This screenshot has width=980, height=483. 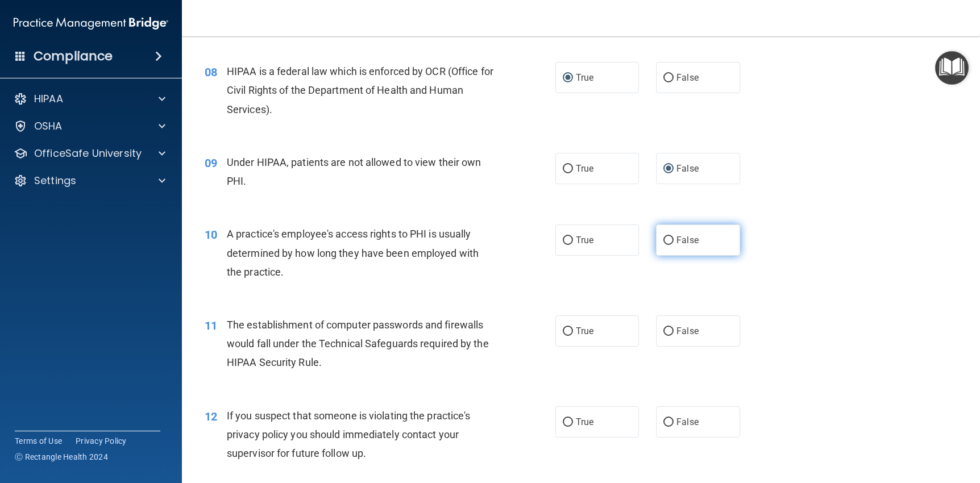 I want to click on span: If you suspect that someone is violating the practice's privacy policy you should immediately con..., so click(x=348, y=434).